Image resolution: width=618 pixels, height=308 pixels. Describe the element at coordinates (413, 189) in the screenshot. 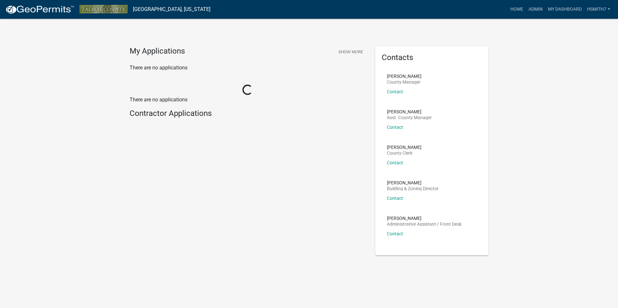

I see `p: Building & Zoning Director` at that location.